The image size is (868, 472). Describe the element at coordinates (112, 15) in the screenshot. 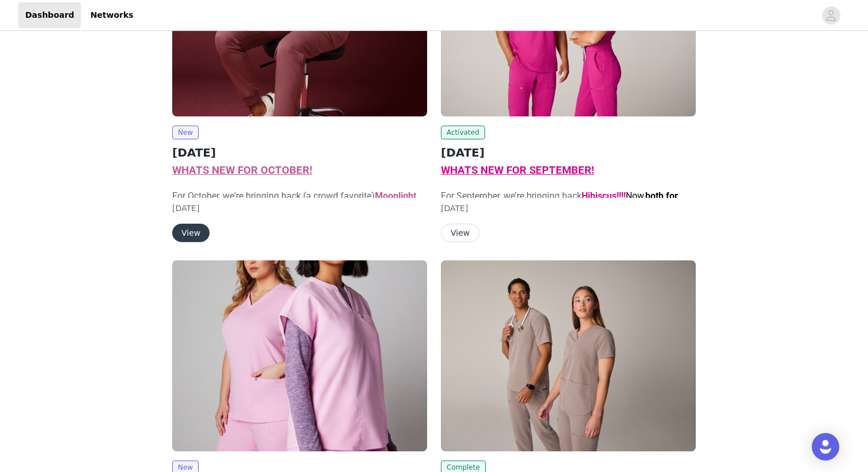

I see `a: Networks` at that location.